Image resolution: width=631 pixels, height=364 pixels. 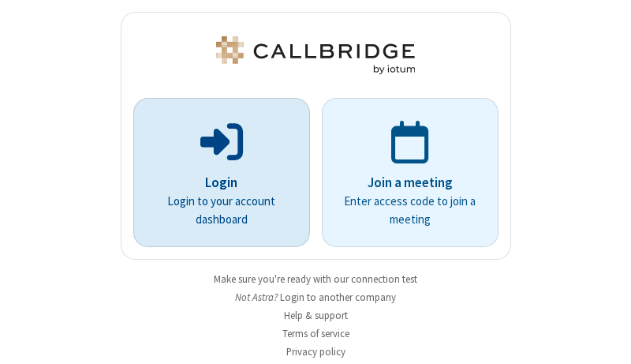 I want to click on button: LoginLogin to your account dashboard, so click(x=222, y=172).